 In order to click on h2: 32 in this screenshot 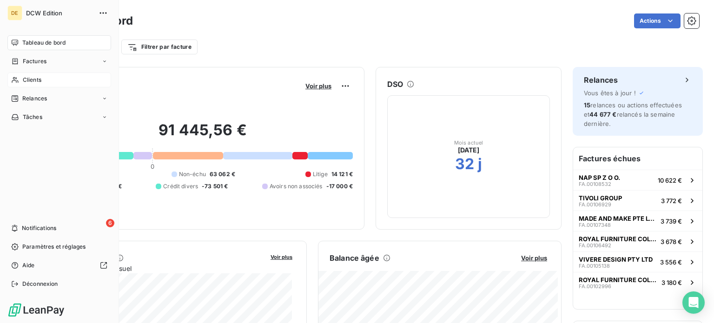, I will do `click(465, 164)`.